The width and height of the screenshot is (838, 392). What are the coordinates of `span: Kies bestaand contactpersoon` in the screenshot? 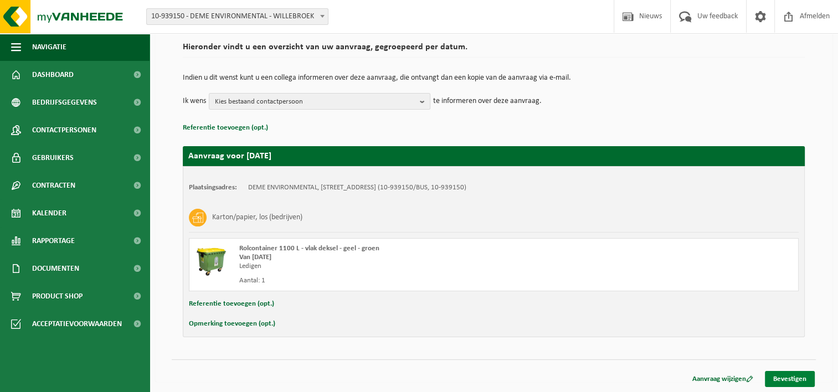 It's located at (315, 102).